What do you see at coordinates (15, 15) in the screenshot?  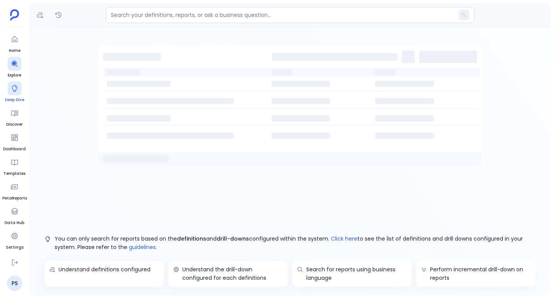 I see `img: petavue logo` at bounding box center [15, 15].